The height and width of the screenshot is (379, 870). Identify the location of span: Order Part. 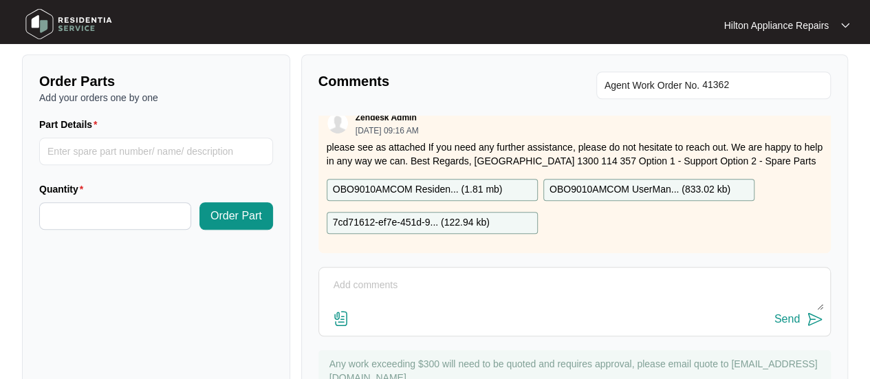
(236, 216).